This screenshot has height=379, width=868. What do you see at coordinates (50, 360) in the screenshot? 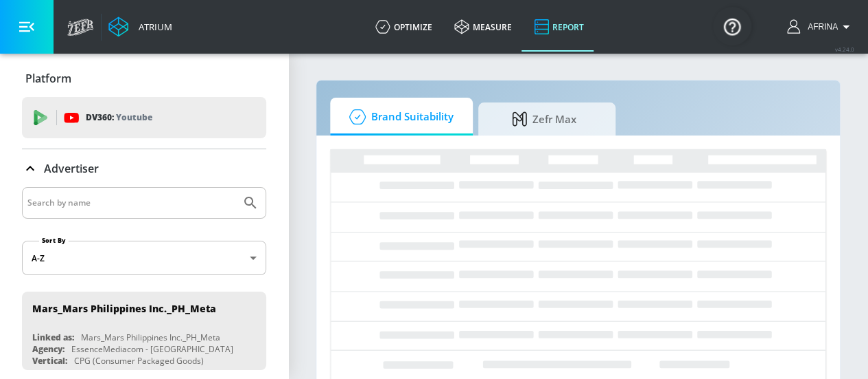
I see `div: Vertical:` at bounding box center [50, 360].